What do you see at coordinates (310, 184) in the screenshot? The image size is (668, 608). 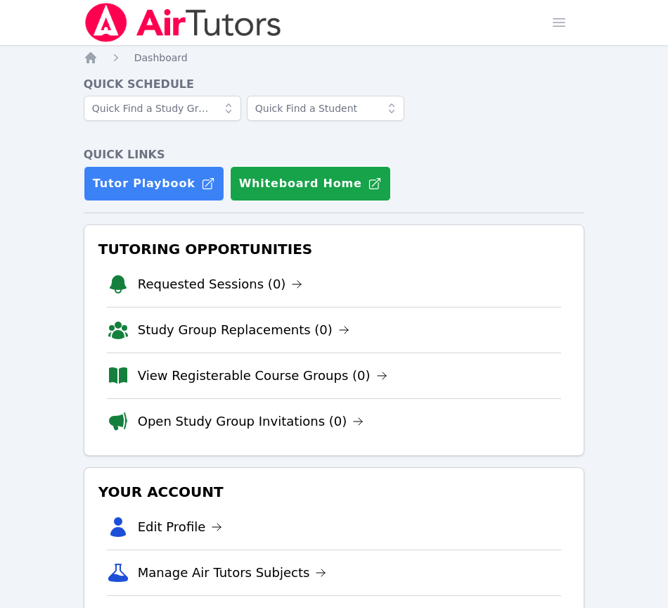 I see `button: Whiteboard Home` at bounding box center [310, 184].